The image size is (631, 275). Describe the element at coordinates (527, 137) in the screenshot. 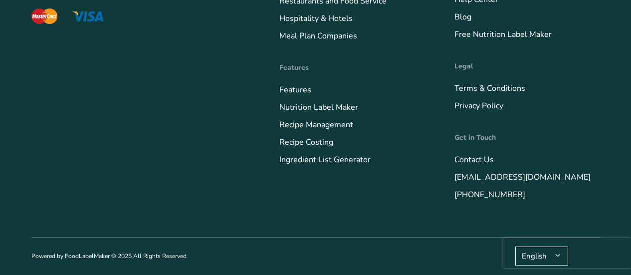

I see `h4: Get in Touch` at that location.